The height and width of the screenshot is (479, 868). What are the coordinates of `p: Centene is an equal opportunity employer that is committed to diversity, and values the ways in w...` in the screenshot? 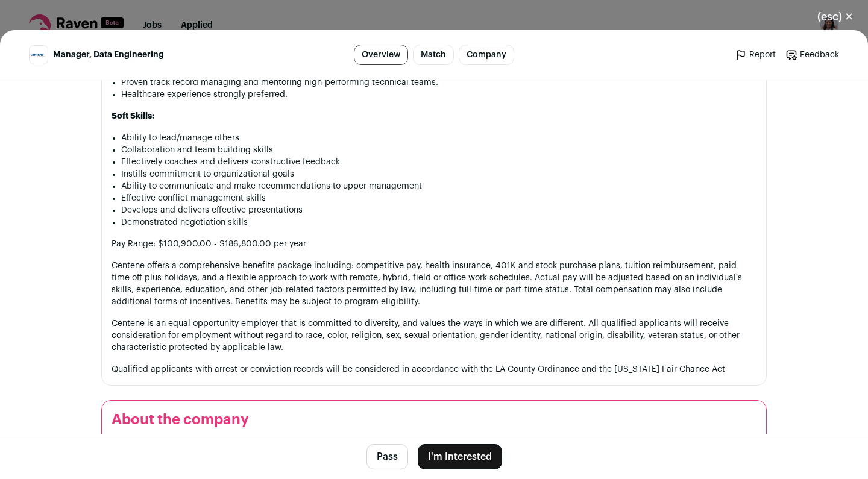 It's located at (434, 336).